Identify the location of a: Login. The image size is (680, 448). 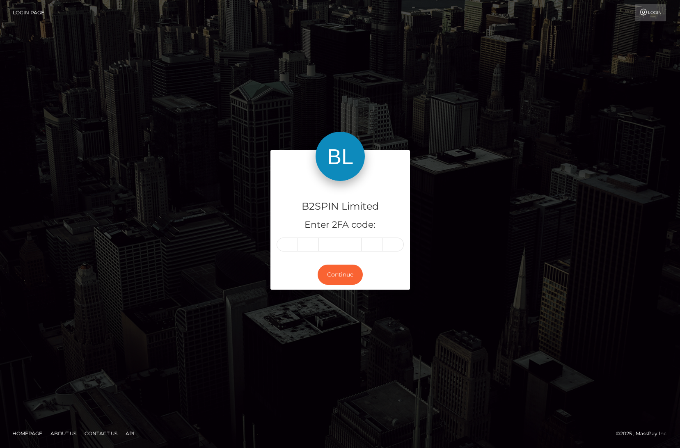
(651, 13).